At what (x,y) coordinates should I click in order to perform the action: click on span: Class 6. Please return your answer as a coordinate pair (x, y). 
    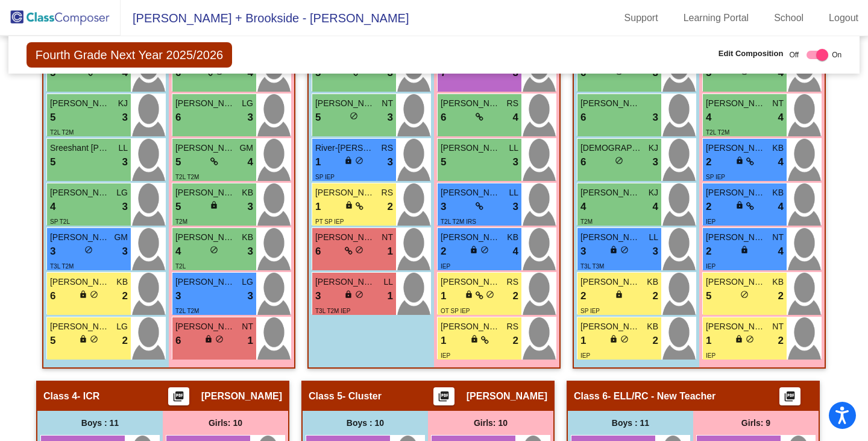
    Looking at the image, I should click on (591, 396).